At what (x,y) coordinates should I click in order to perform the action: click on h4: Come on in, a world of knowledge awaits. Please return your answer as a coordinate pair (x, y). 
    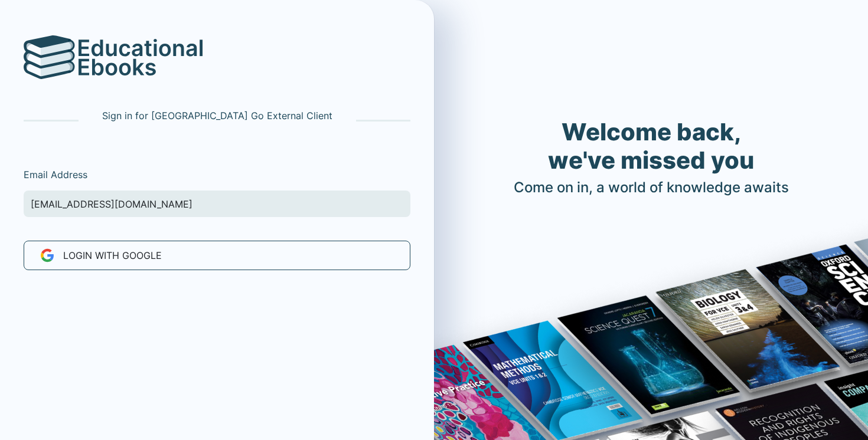
    Looking at the image, I should click on (652, 188).